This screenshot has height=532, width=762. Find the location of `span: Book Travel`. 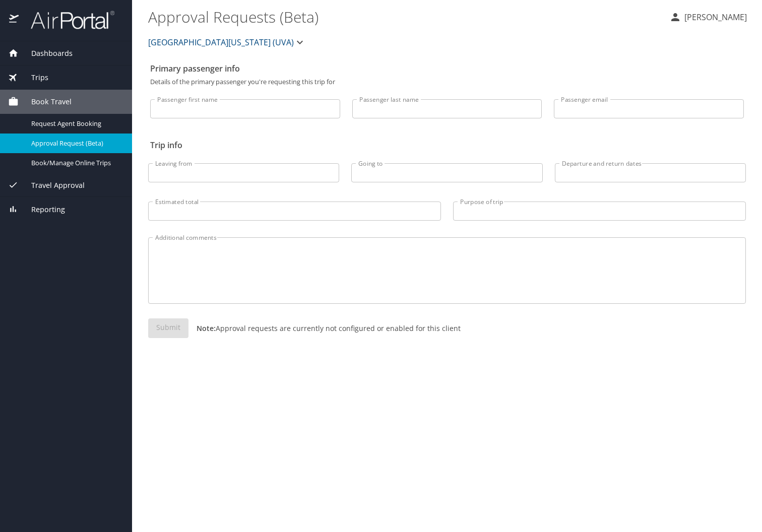

span: Book Travel is located at coordinates (45, 102).